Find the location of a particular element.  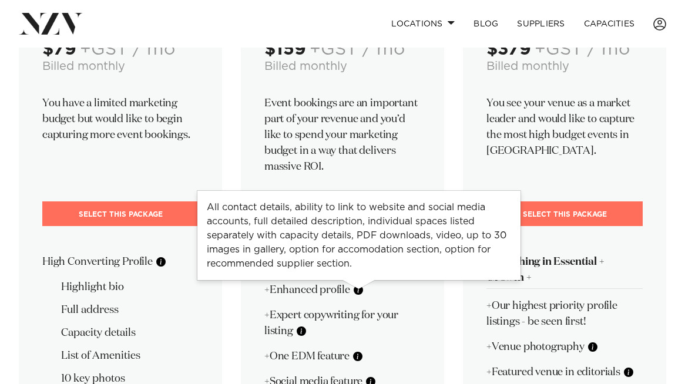

p: +Venue photography is located at coordinates (565, 347).